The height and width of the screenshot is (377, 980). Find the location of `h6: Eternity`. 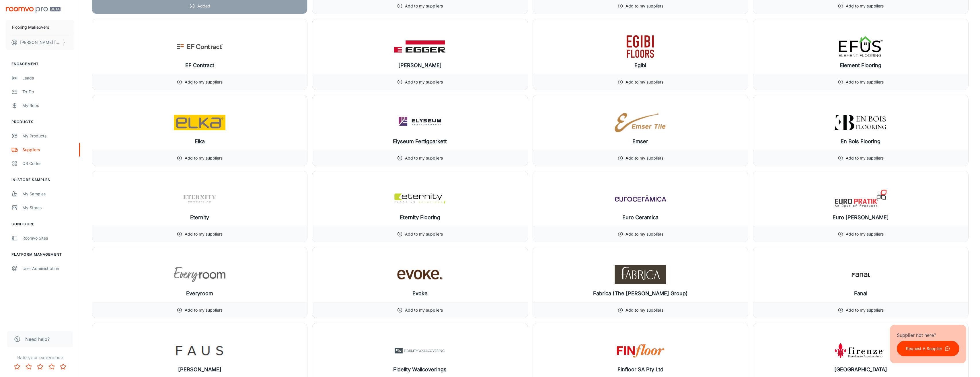

h6: Eternity is located at coordinates (199, 217).